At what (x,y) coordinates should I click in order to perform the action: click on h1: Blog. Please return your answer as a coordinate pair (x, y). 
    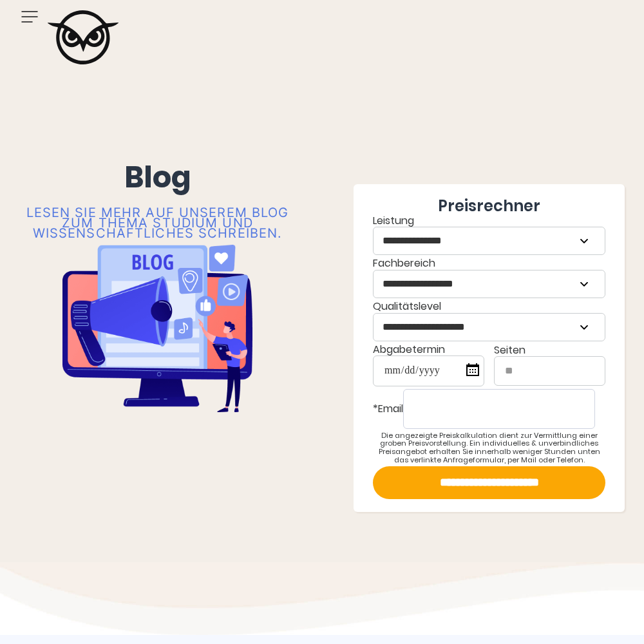
    Looking at the image, I should click on (158, 178).